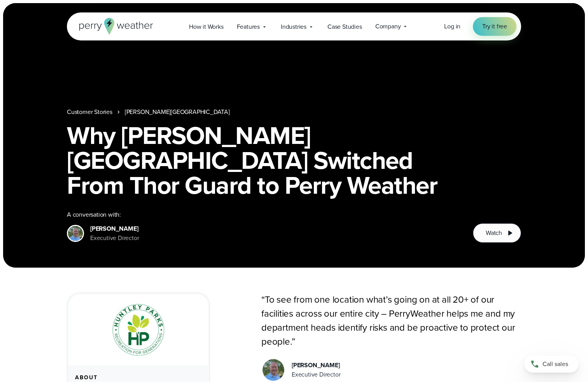  Describe the element at coordinates (495, 27) in the screenshot. I see `a: Try it free` at that location.